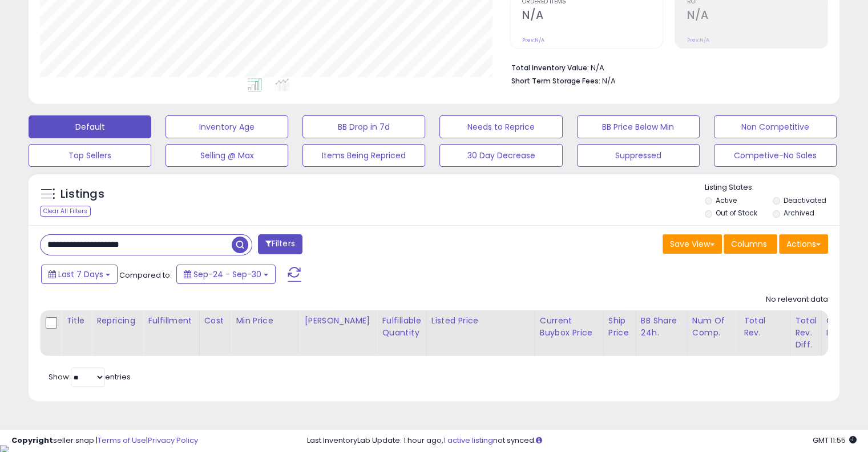 The height and width of the screenshot is (452, 868). What do you see at coordinates (79, 274) in the screenshot?
I see `button: Last 7 Days` at bounding box center [79, 274].